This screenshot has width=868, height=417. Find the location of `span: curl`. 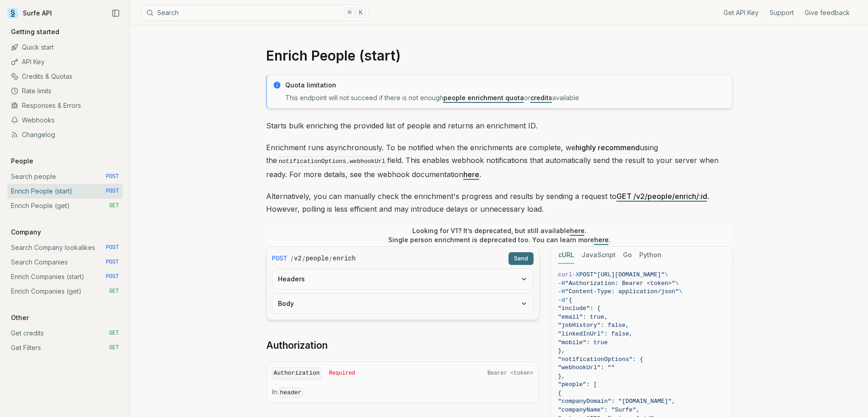

span: curl is located at coordinates (565, 275).